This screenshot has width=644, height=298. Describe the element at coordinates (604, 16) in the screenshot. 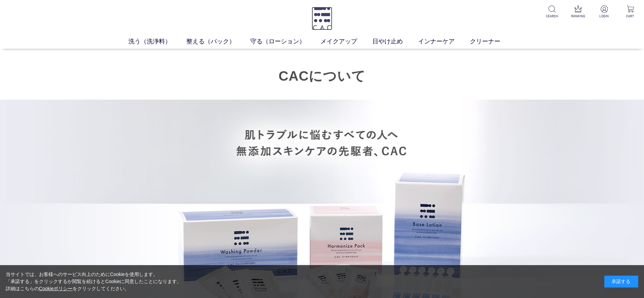

I see `p: LOGIN` at that location.